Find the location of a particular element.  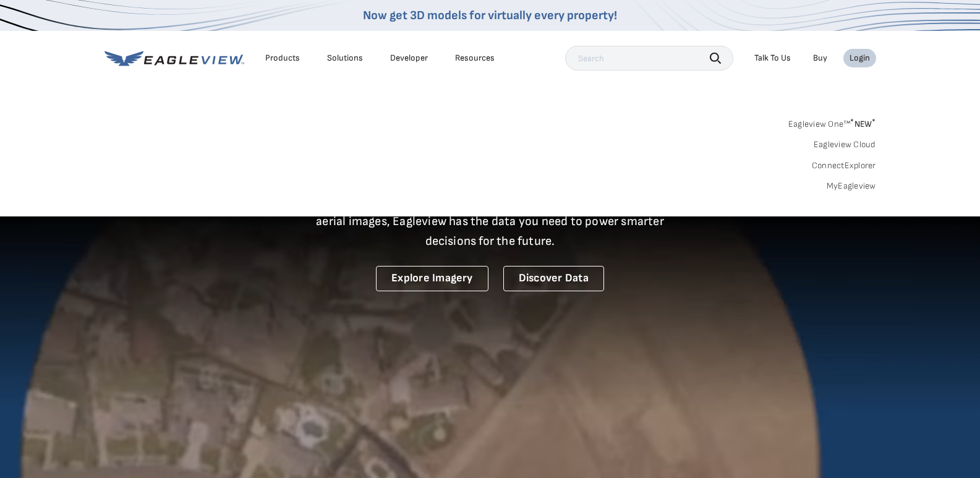

div: Resources is located at coordinates (475, 58).